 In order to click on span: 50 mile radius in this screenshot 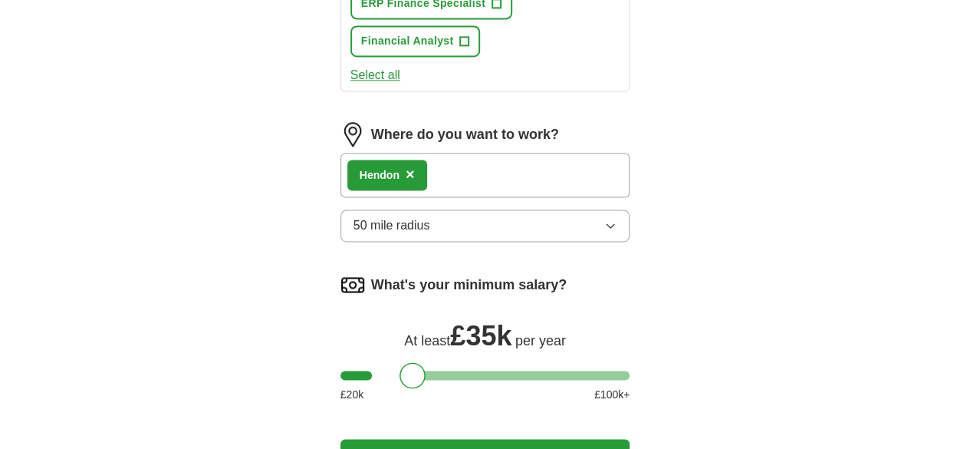, I will do `click(392, 225)`.